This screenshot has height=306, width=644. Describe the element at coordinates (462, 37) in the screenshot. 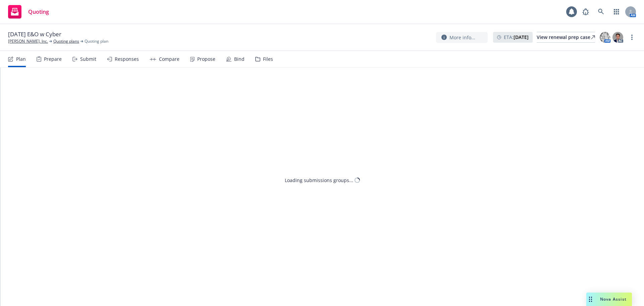

I see `span: More info...` at that location.